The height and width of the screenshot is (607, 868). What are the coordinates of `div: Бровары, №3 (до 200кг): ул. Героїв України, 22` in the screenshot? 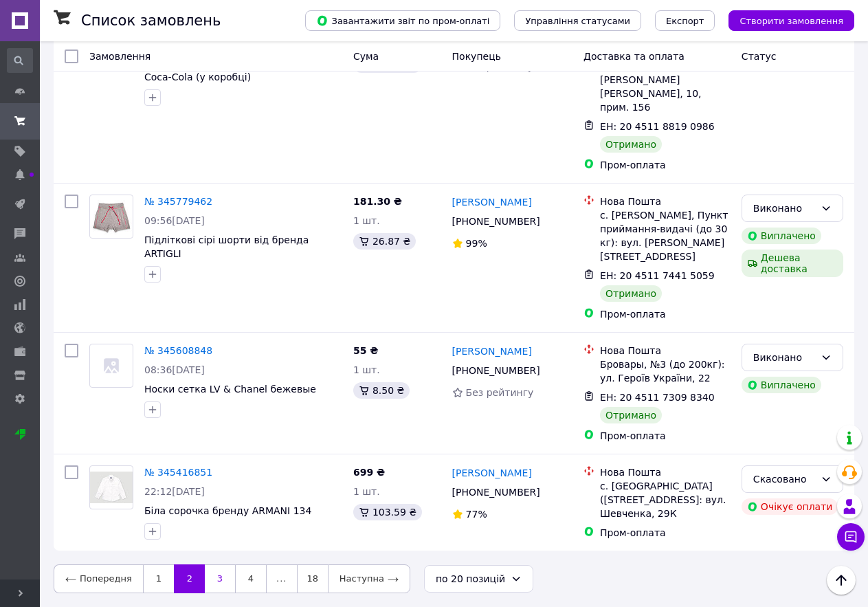 It's located at (665, 371).